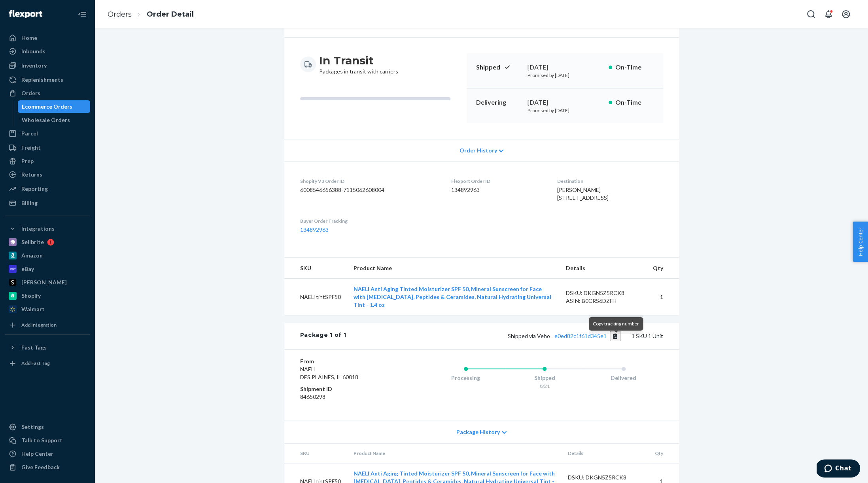 The height and width of the screenshot is (483, 868). Describe the element at coordinates (82, 15) in the screenshot. I see `button: Close Navigation` at that location.